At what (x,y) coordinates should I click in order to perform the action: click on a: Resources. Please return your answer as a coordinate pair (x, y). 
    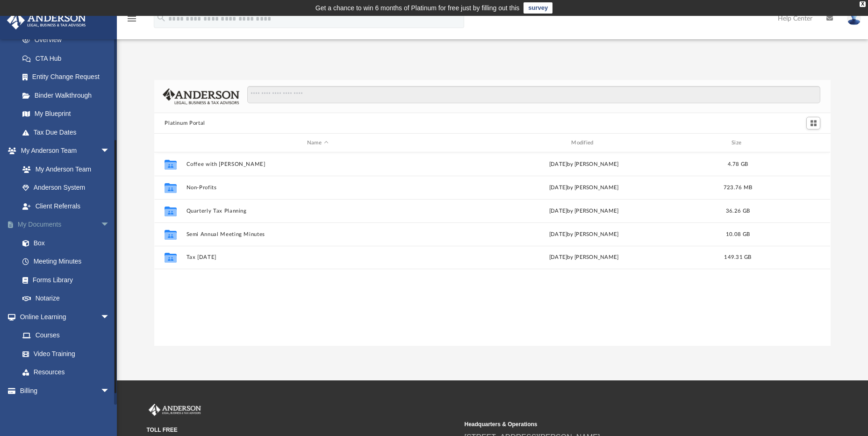
    Looking at the image, I should click on (66, 373).